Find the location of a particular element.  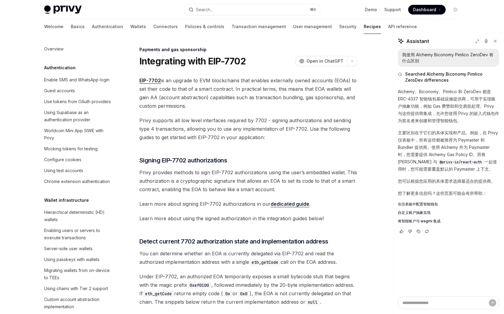

p: 主要区别在于它们的具体实现和产品。例如，在 Privy 仪表板中，所有这些都被推荐为 Paymaster 和 Bundler 提供商。使用 Alchemy 作为 Paymaster 时，您需要提... is located at coordinates (449, 151).